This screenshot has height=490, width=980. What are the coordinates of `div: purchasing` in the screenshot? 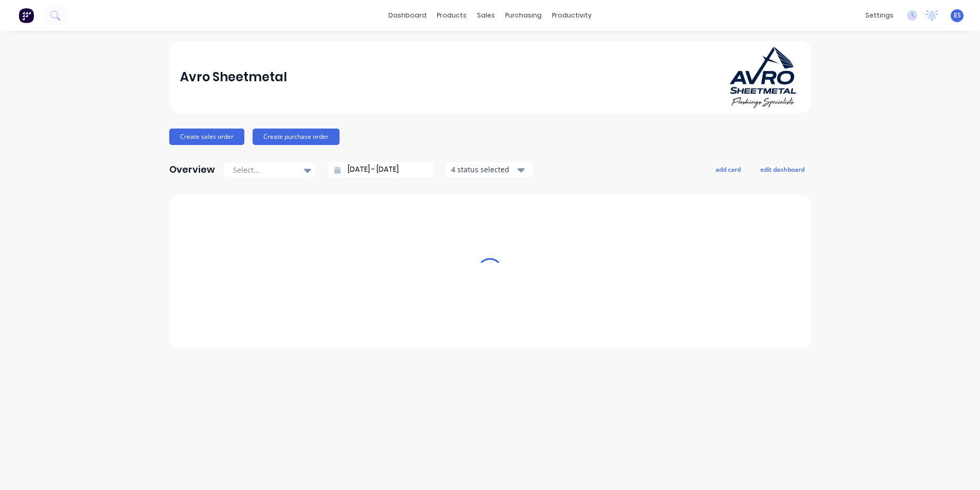 It's located at (524, 16).